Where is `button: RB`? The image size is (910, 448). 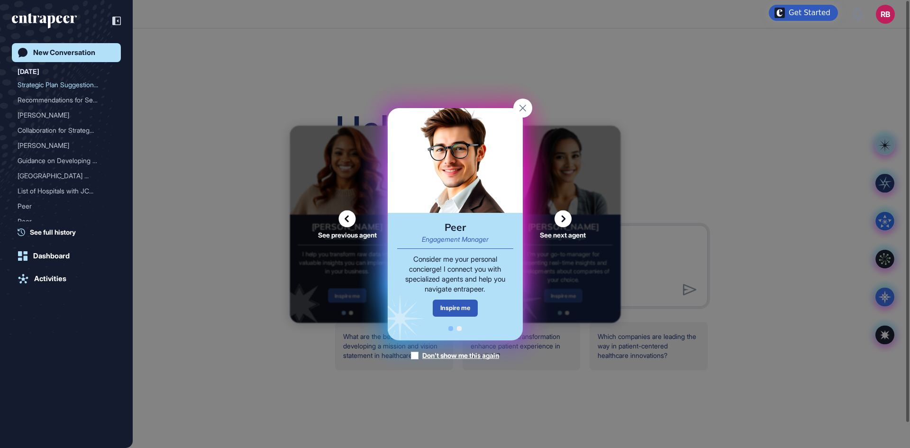 button: RB is located at coordinates (886, 14).